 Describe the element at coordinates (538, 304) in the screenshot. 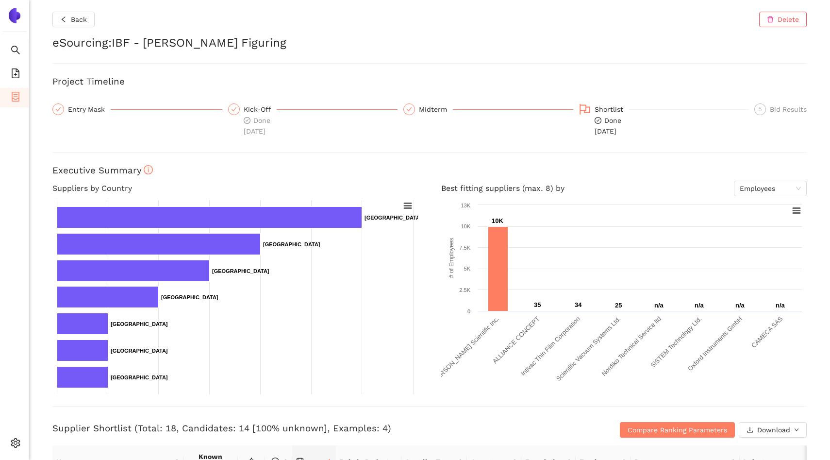

I see `text: 35` at that location.